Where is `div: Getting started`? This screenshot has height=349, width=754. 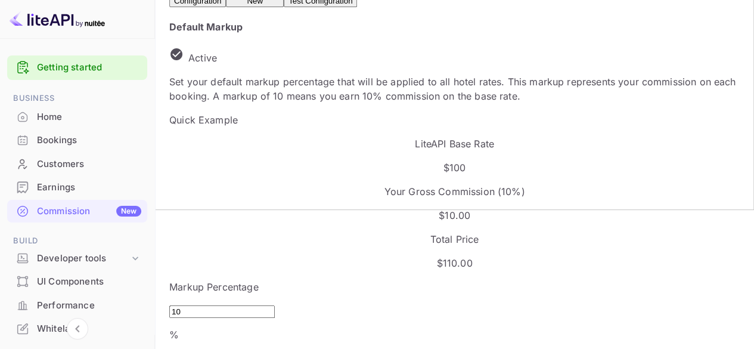 div: Getting started is located at coordinates (77, 67).